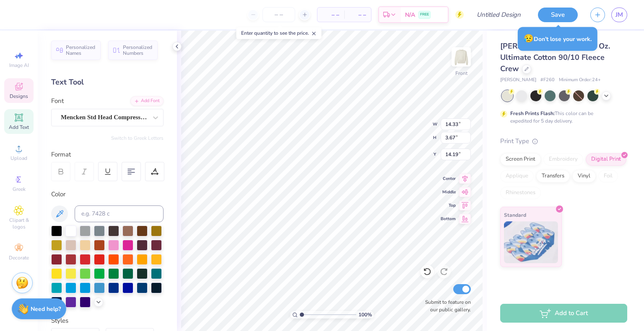  Describe the element at coordinates (461, 57) in the screenshot. I see `img: Front` at that location.